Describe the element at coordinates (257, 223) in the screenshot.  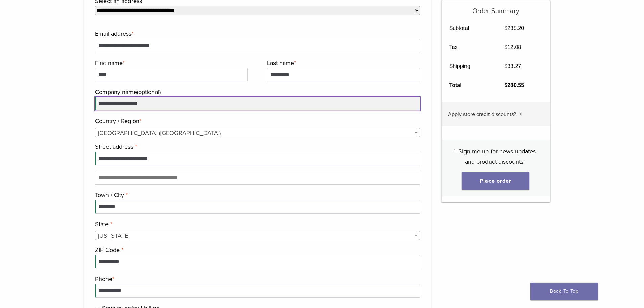
I see `label: State` at that location.